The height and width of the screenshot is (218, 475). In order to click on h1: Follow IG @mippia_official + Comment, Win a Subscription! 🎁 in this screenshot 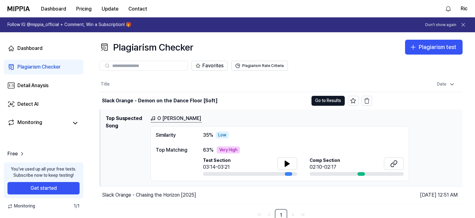, I will do `click(69, 25)`.